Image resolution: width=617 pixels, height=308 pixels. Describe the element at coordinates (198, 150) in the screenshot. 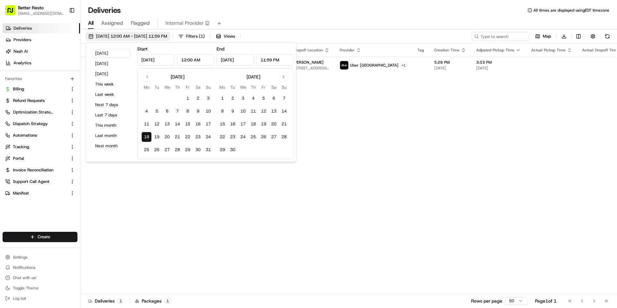

I see `button: 30` at that location.